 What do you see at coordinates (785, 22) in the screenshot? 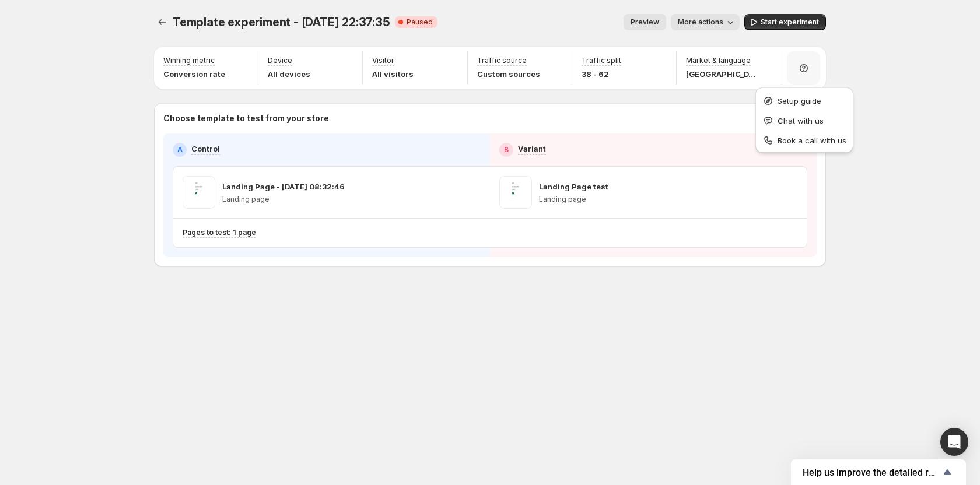
I see `button: Start experiment` at bounding box center [785, 22].